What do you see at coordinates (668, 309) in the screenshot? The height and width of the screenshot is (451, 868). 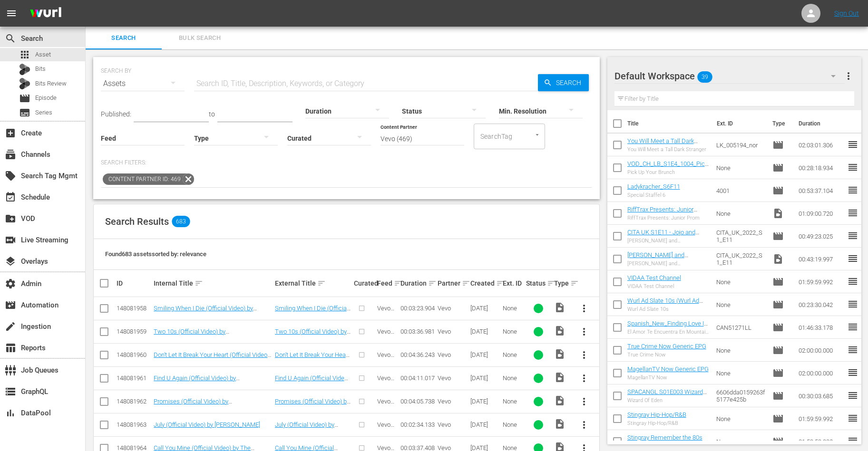 I see `div: Wurl Ad Slate 10s` at bounding box center [668, 309].